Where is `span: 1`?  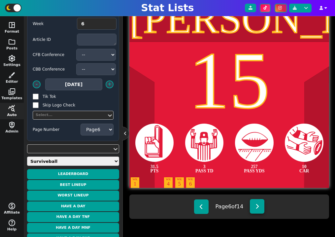 span: 1 is located at coordinates (135, 184).